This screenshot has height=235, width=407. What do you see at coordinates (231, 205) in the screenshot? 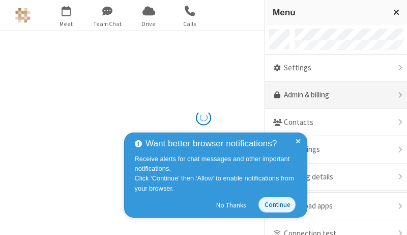
I see `button: No Thanks` at bounding box center [231, 205].